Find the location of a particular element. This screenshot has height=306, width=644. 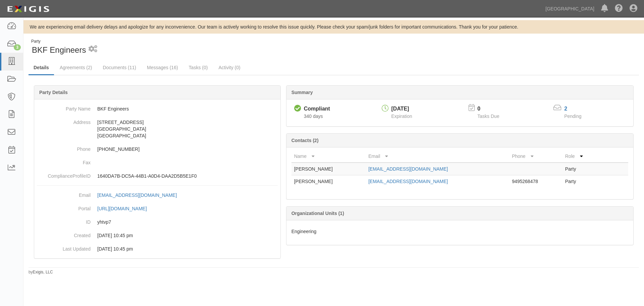

b: Contacts (2) is located at coordinates (305, 140).